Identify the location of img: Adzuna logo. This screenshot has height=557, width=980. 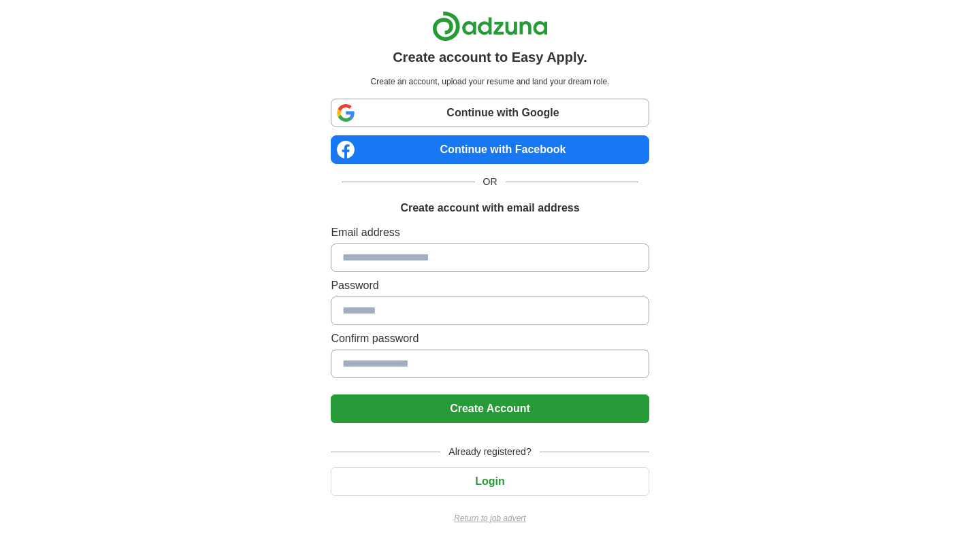
(490, 26).